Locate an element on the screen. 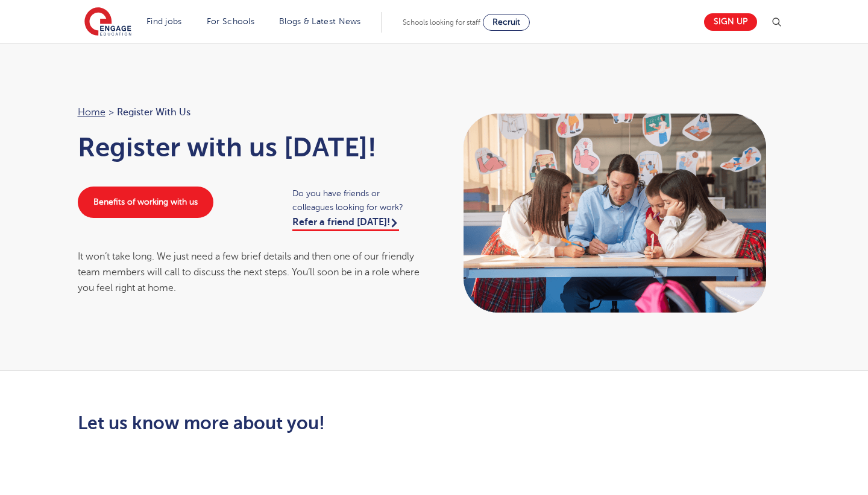  img: Engage Education is located at coordinates (108, 23).